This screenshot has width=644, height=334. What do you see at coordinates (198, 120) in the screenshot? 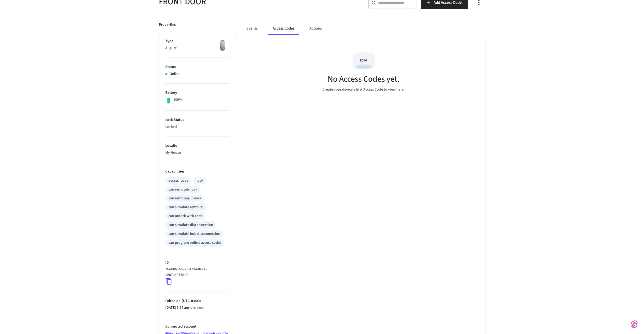
I see `p: Lock Status` at bounding box center [198, 120].